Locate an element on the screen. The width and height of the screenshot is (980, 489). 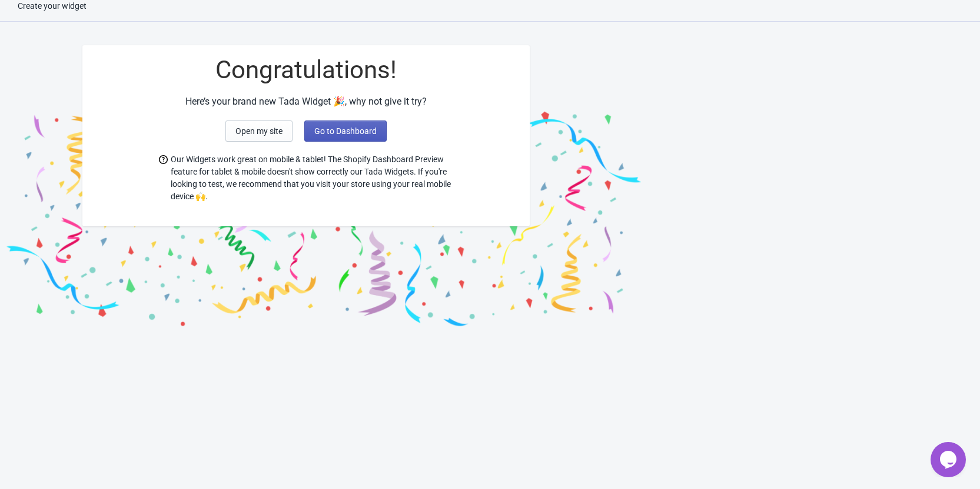
span: Go to Dashboard is located at coordinates (346, 131).